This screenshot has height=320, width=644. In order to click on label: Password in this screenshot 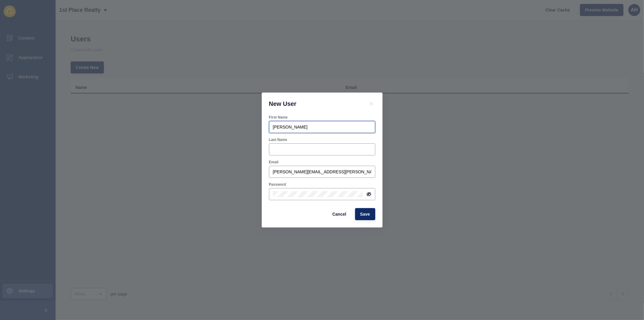, I will do `click(278, 184)`.